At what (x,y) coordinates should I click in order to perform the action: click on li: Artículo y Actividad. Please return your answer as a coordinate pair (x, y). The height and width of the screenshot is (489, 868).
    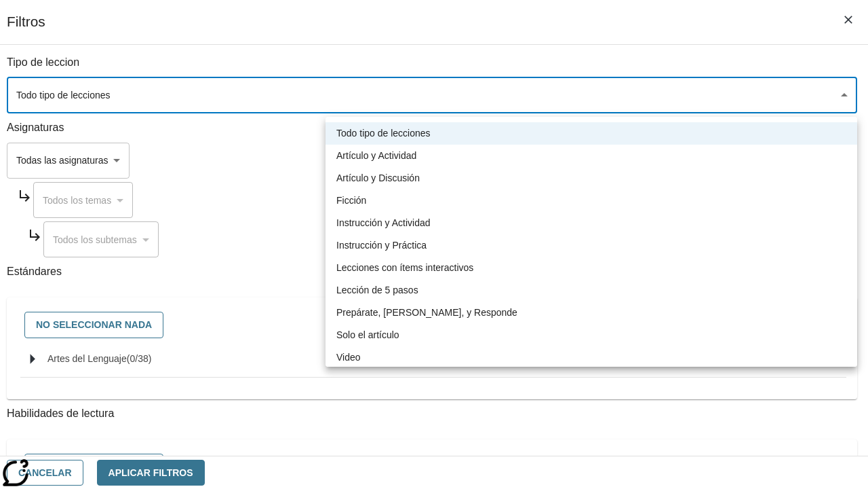
    Looking at the image, I should click on (591, 155).